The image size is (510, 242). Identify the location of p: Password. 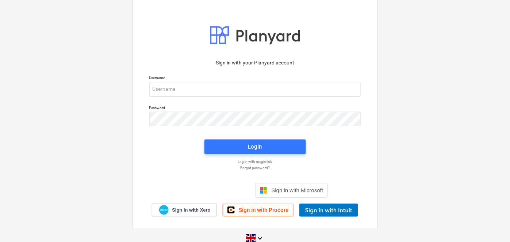
(255, 108).